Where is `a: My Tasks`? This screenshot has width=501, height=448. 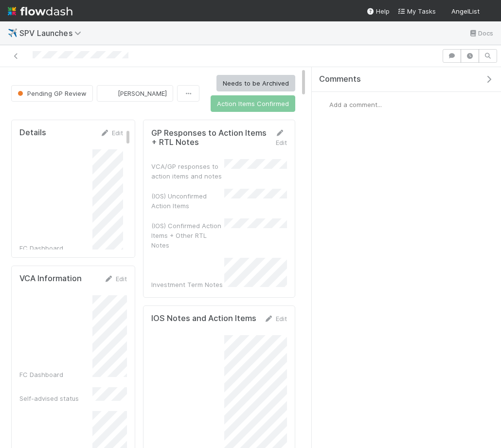
a: My Tasks is located at coordinates (416, 11).